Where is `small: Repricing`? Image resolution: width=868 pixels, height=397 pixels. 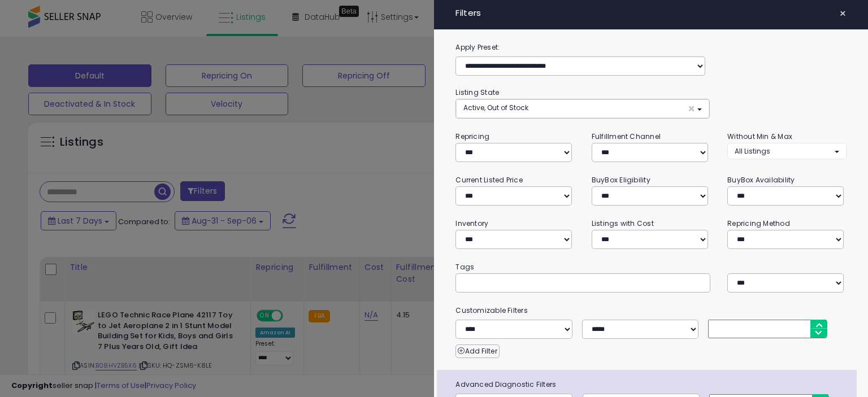
small: Repricing is located at coordinates (472, 136).